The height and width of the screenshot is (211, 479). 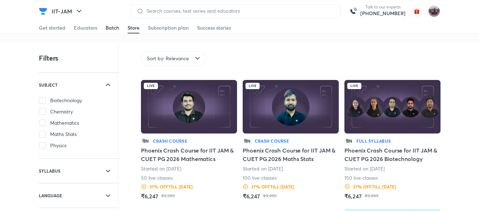 What do you see at coordinates (48, 58) in the screenshot?
I see `h4: Filters` at bounding box center [48, 58].